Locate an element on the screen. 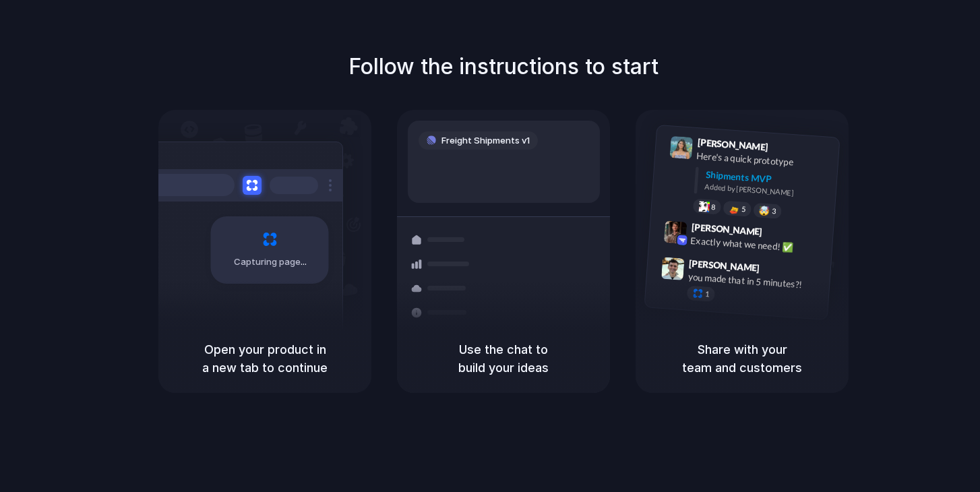 The image size is (980, 492). h5: Open your product in a new tab to continue is located at coordinates (265, 359).